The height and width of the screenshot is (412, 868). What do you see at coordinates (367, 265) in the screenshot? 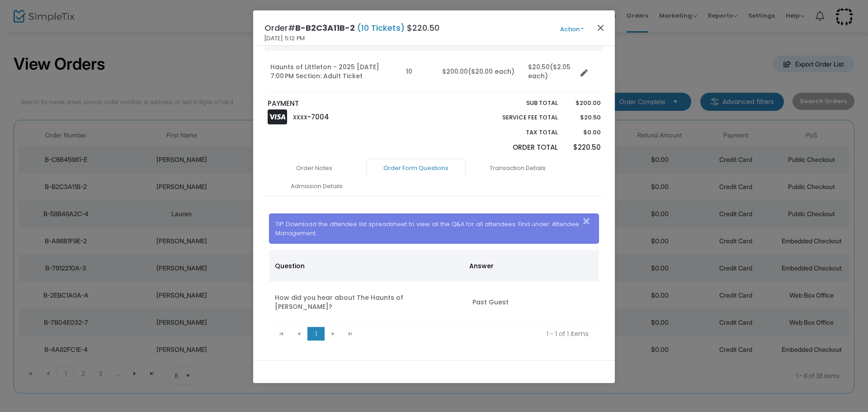
I see `th: Question` at bounding box center [367, 265].